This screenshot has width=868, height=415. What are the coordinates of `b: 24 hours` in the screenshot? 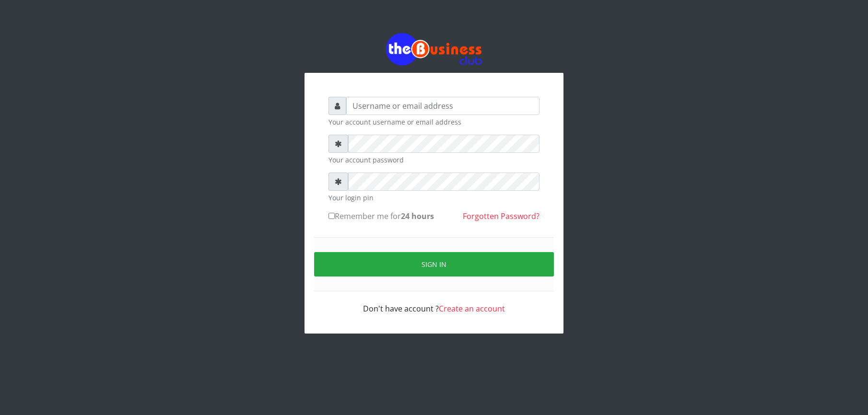 It's located at (417, 216).